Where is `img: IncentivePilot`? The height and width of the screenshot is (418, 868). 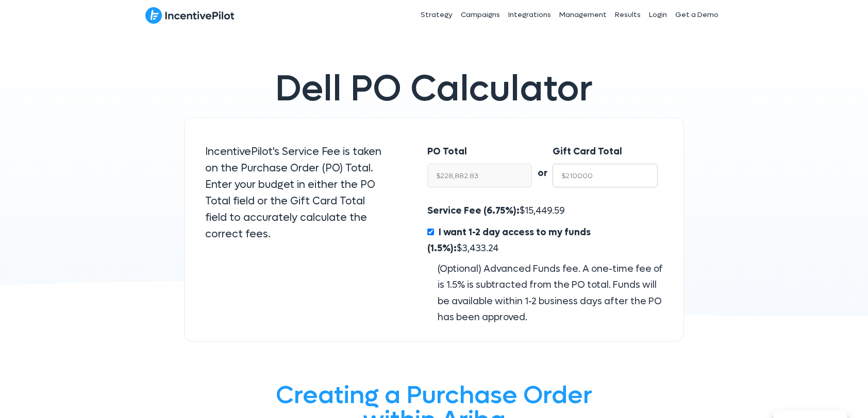
img: IncentivePilot is located at coordinates (190, 15).